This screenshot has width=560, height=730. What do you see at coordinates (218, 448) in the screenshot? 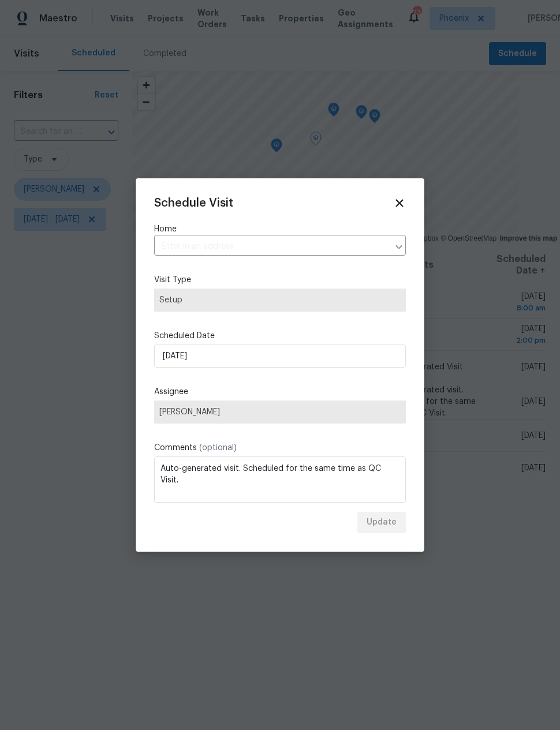
I see `span: (optional)` at bounding box center [218, 448].